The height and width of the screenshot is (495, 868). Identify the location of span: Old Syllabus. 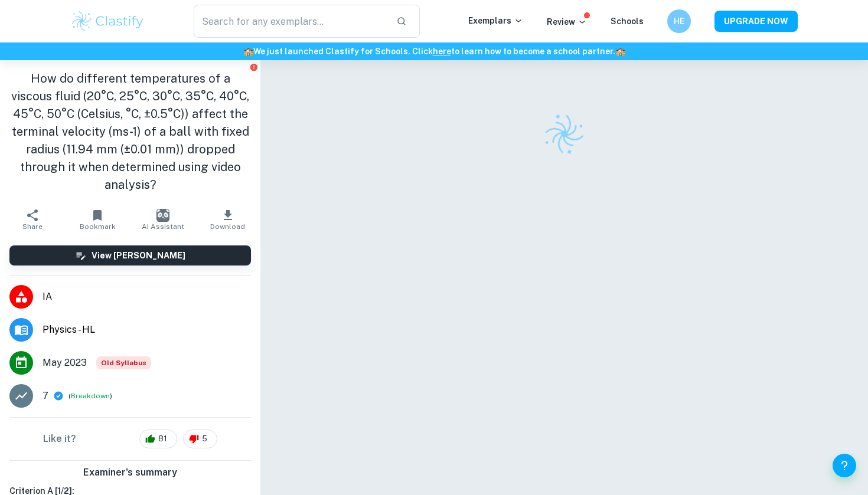
(124, 363).